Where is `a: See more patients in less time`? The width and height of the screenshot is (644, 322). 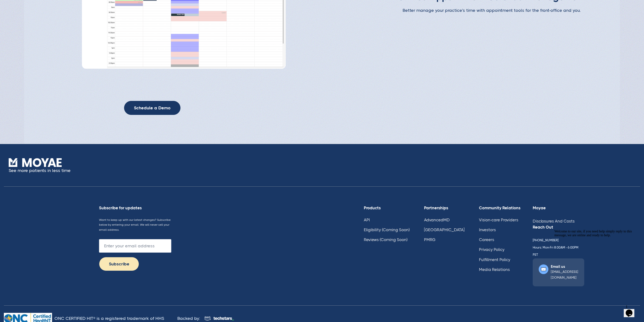 a: See more patients in less time is located at coordinates (40, 166).